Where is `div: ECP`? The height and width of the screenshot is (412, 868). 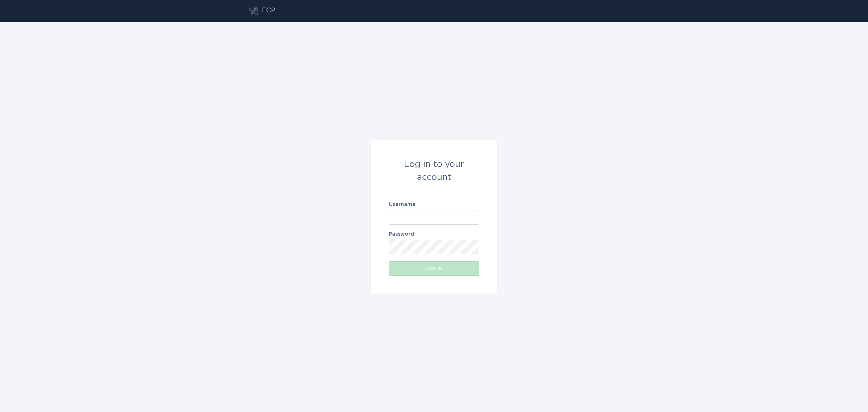 div: ECP is located at coordinates (268, 11).